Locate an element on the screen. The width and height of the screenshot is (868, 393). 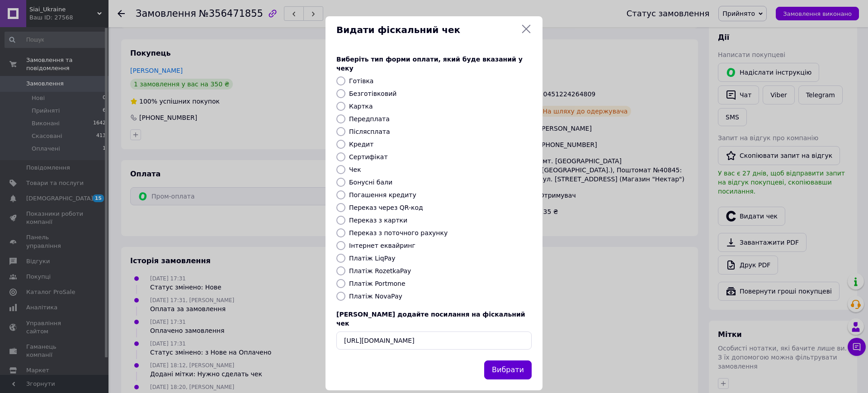
label: Переказ з поточного рахунку is located at coordinates (398, 233).